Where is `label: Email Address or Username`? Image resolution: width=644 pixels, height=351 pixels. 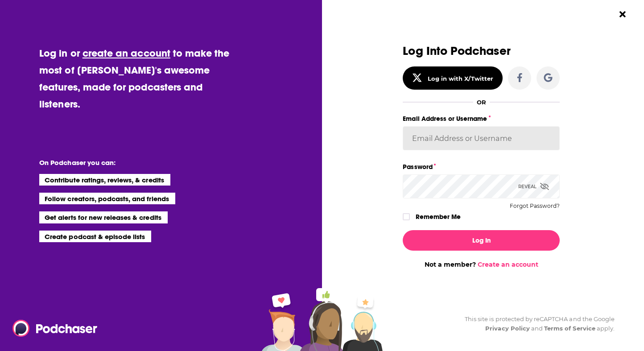
label: Email Address or Username is located at coordinates (481, 119).